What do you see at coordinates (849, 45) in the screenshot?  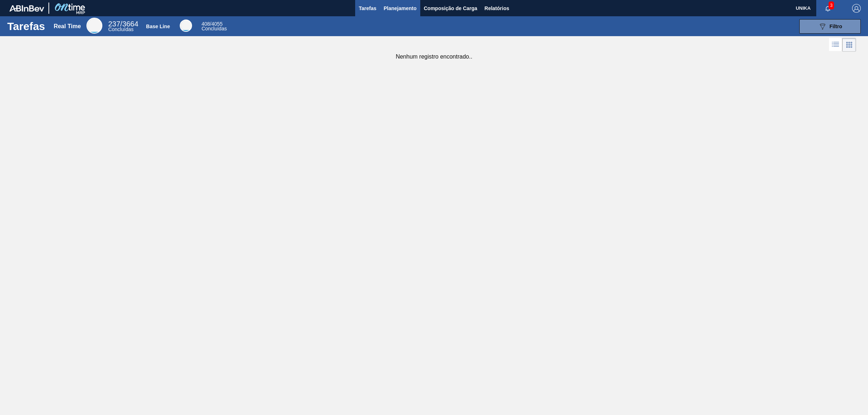 I see `div: Visão em Cards` at bounding box center [849, 45].